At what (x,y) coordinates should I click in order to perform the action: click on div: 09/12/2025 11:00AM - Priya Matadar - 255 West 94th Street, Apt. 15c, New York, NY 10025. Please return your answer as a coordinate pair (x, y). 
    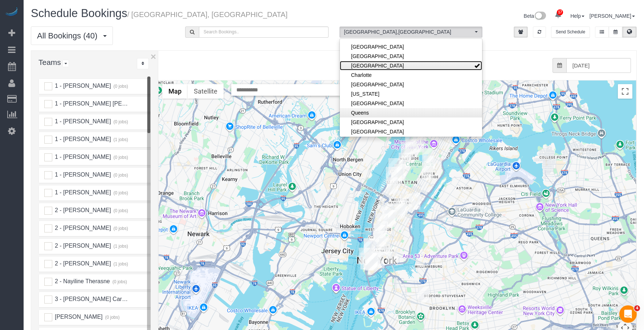
    Looking at the image, I should click on (411, 139).